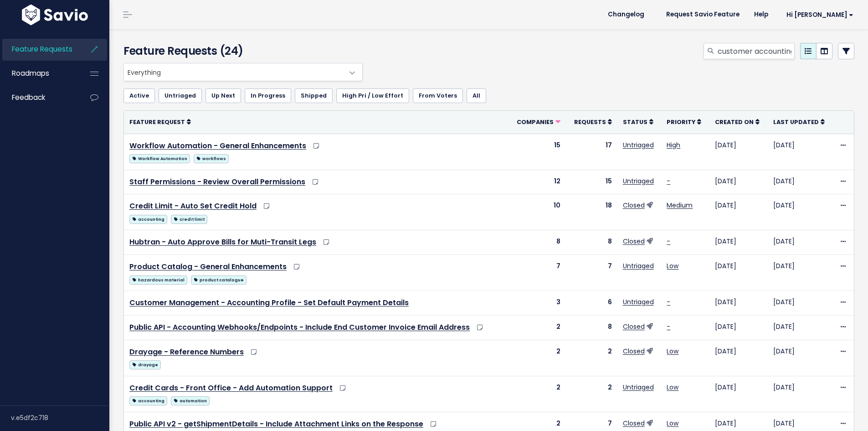 The image size is (868, 431). Describe the element at coordinates (55, 14) in the screenshot. I see `img: logo-white.9d6f32f41409.svg` at that location.